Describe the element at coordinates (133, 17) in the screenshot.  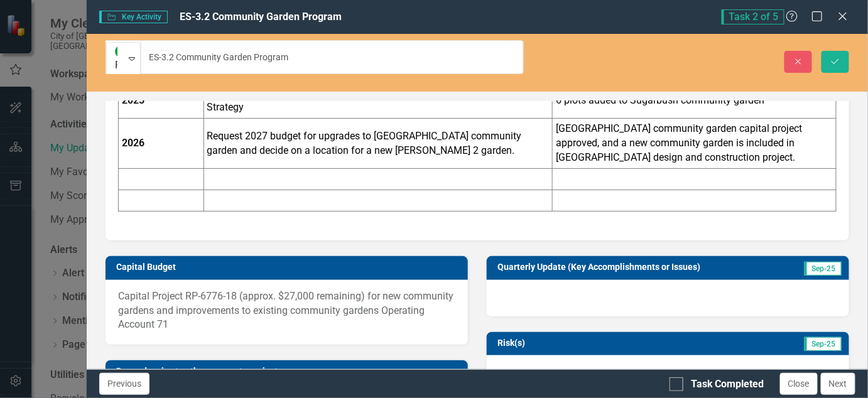
I see `span: Key Activity` at that location.